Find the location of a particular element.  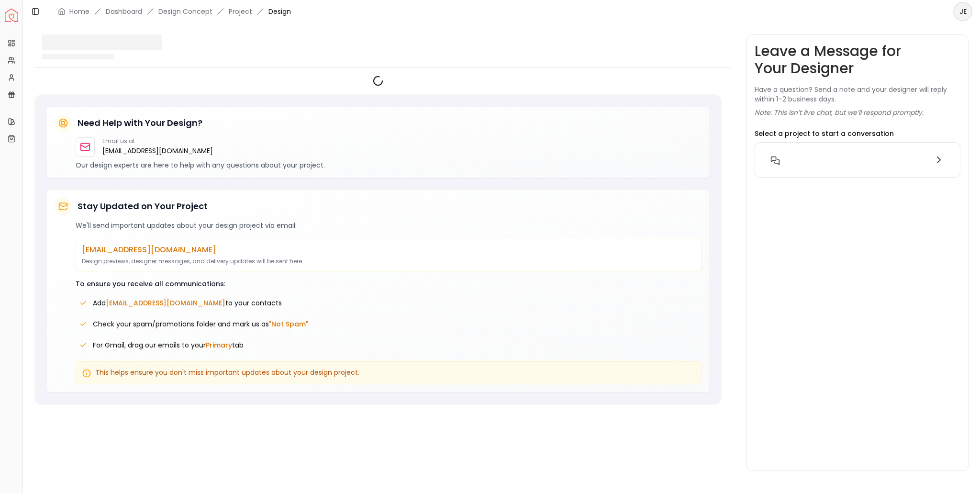

p: Select a project to start a conversation is located at coordinates (825, 134).